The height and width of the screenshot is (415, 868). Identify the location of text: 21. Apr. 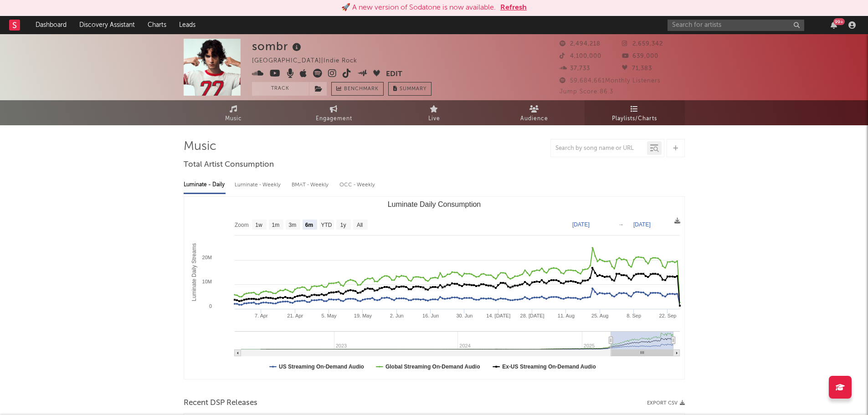
(295, 316).